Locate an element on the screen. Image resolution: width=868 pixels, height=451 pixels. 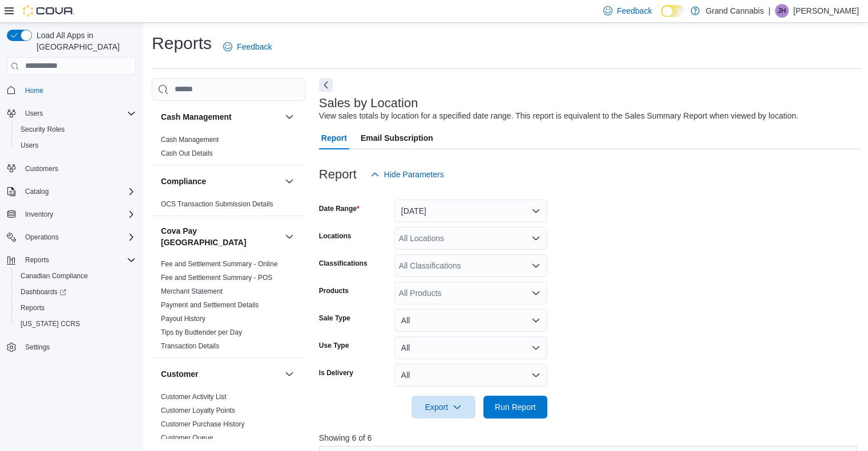
button: Compliance is located at coordinates (220, 182).